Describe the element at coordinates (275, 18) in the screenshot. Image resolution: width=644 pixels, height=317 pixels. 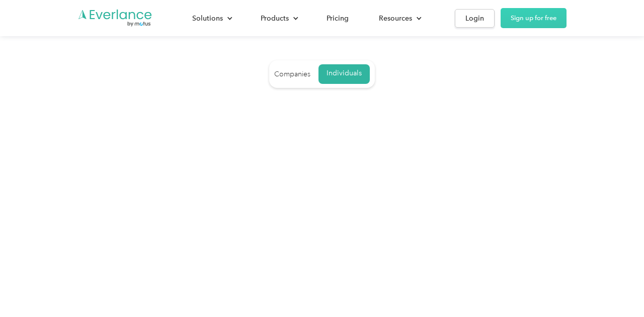
I see `div: Products` at that location.